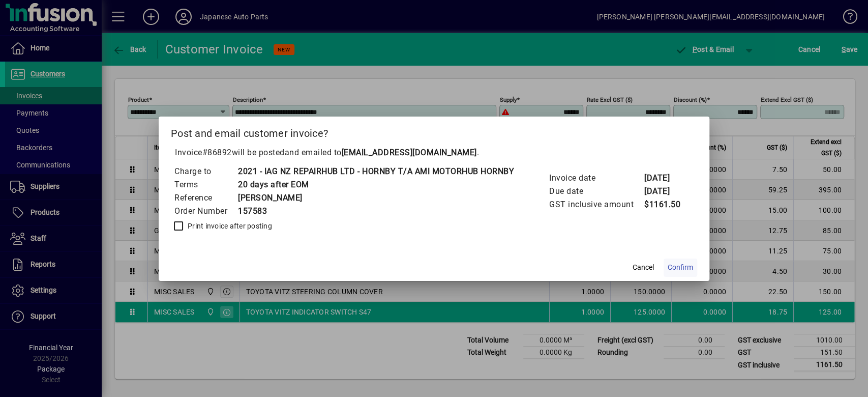 This screenshot has width=868, height=397. What do you see at coordinates (596, 191) in the screenshot?
I see `td: Due date` at bounding box center [596, 191].